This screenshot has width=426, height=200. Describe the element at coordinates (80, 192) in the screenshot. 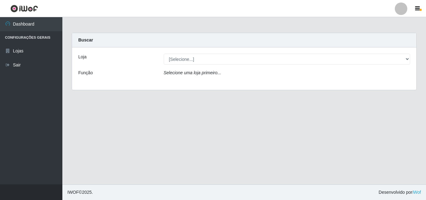

I see `span: © 2025 .` at that location.